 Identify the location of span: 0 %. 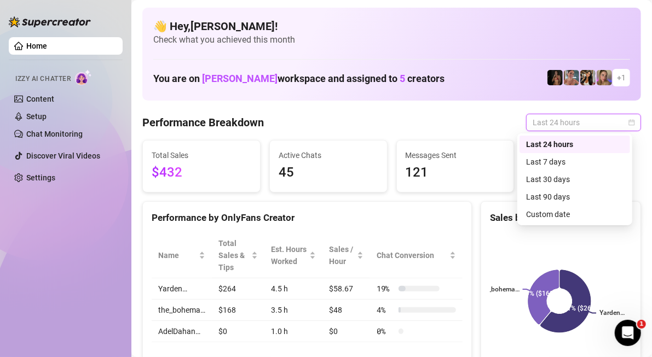
(385, 332).